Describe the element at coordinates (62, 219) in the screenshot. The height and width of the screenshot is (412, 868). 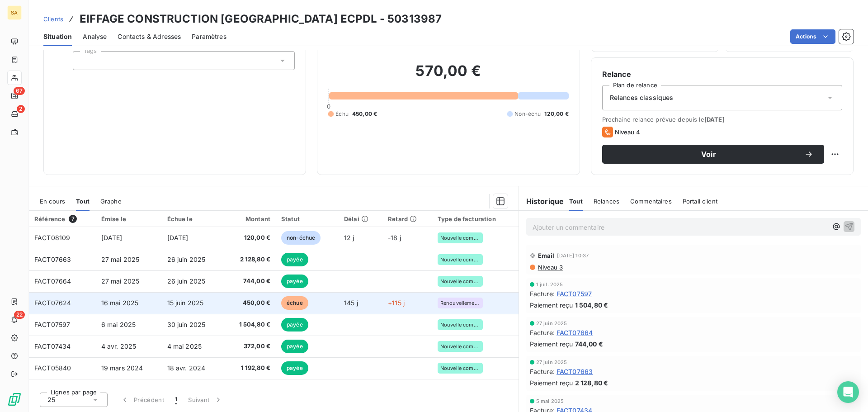
I see `div: Référence` at that location.